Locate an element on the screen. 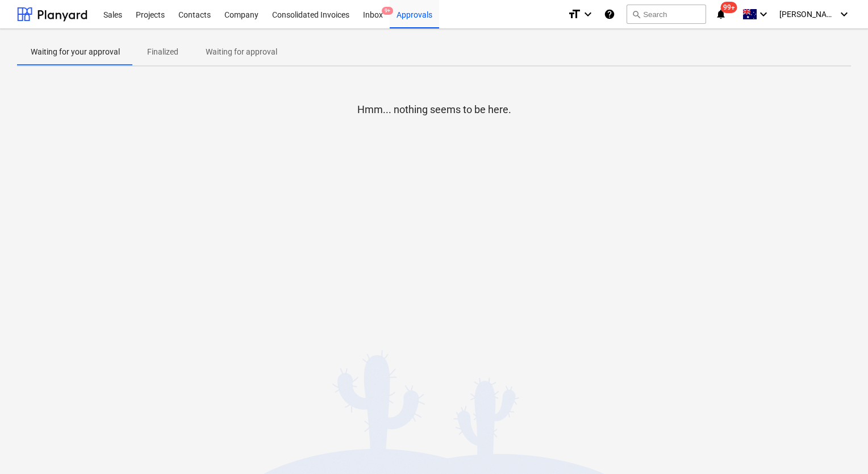 The image size is (868, 474). i: format_size is located at coordinates (574, 14).